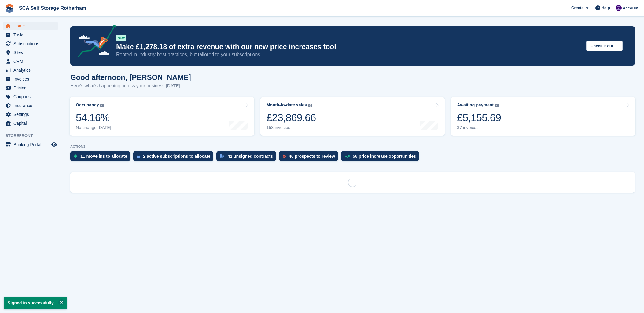 The height and width of the screenshot is (313, 644). Describe the element at coordinates (543, 116) in the screenshot. I see `a: Awaiting payment £5,155.69 37 invoices` at that location.